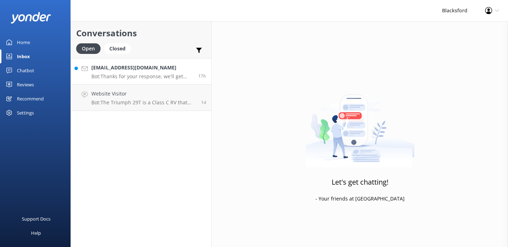 The height and width of the screenshot is (247, 508). What do you see at coordinates (88, 49) in the screenshot?
I see `div: Open` at bounding box center [88, 49].